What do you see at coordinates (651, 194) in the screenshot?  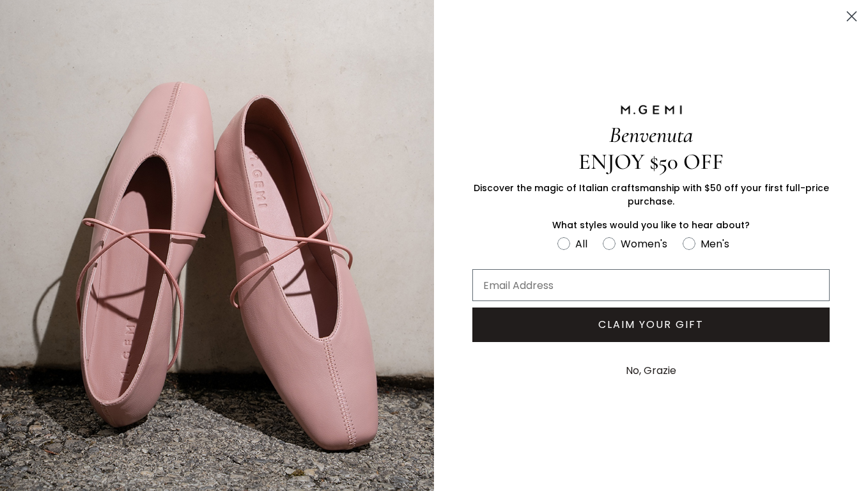 I see `span: Discover the magic of Italian craftsmanship with $50 off your first full-price purchase.` at bounding box center [651, 194].